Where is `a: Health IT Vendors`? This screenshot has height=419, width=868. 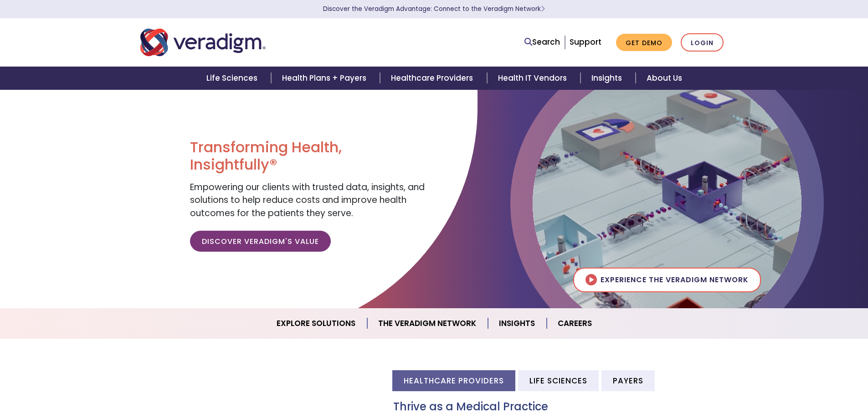 a: Health IT Vendors is located at coordinates (533, 78).